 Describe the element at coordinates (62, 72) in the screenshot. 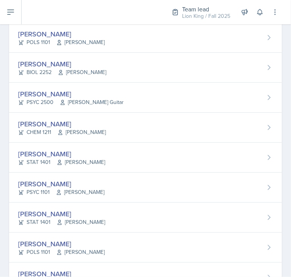

I see `div: BIOL 2252` at that location.